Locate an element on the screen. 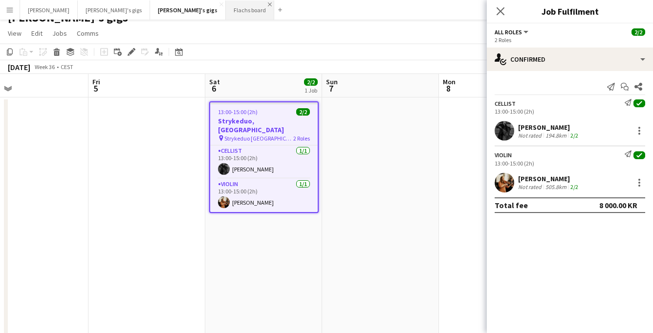  span: Sat is located at coordinates (215, 82).